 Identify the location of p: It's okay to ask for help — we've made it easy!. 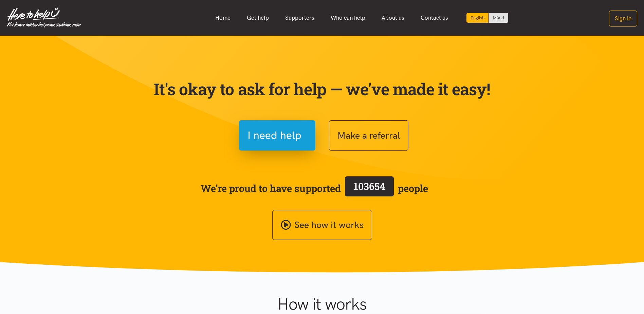
(322, 89).